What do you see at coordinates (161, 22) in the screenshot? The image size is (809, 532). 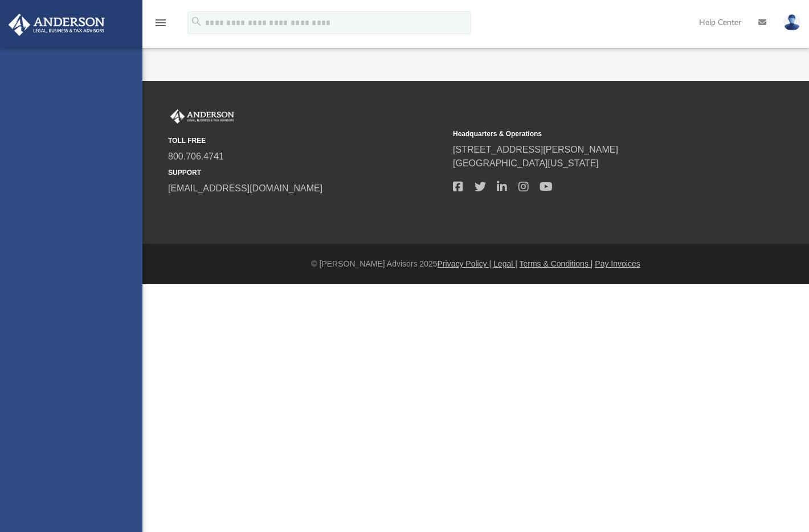 I see `i: menu` at bounding box center [161, 22].